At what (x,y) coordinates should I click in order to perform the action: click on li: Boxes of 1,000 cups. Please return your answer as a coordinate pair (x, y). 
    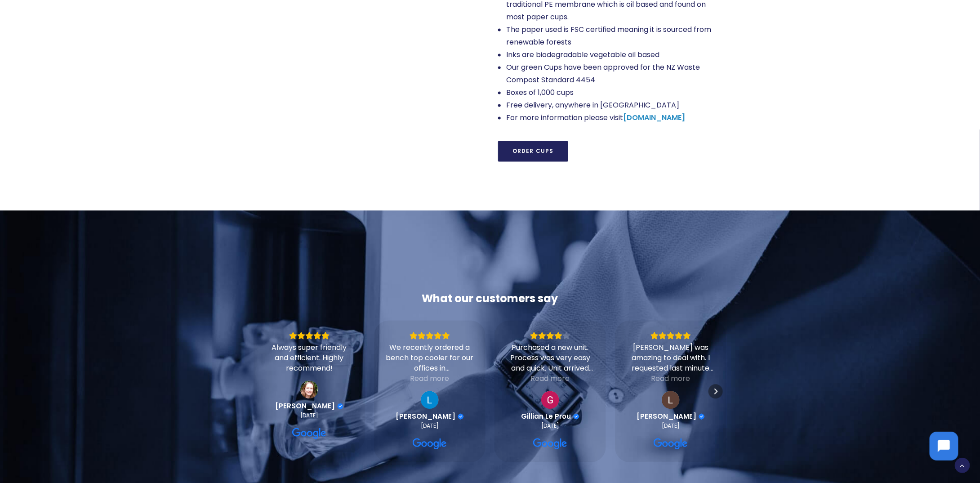
    Looking at the image, I should click on (610, 93).